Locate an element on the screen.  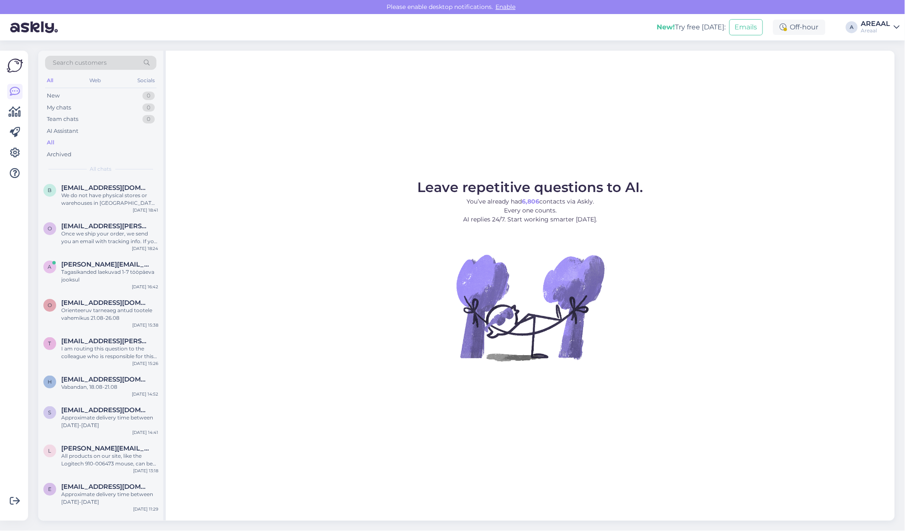
div: Orienteeruv tarneaeg antud tootele vahemikus 21.08-26.08 is located at coordinates (110, 314).